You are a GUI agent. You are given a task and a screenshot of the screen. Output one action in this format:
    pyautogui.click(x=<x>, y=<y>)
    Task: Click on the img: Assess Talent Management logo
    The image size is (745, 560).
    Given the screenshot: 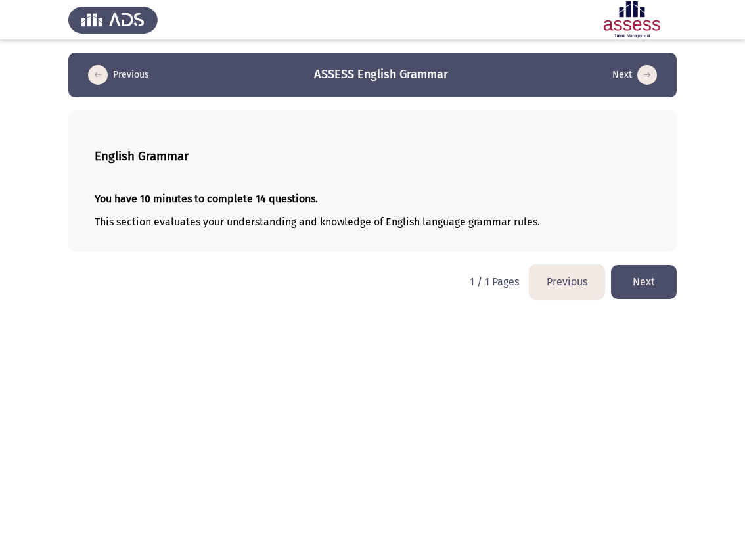 What is the action you would take?
    pyautogui.click(x=113, y=19)
    